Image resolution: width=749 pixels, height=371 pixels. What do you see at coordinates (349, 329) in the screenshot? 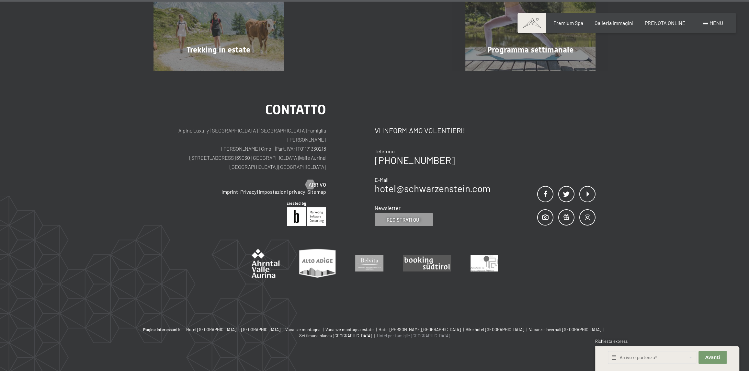
I see `span: Vacanze montagna estate` at bounding box center [349, 329].